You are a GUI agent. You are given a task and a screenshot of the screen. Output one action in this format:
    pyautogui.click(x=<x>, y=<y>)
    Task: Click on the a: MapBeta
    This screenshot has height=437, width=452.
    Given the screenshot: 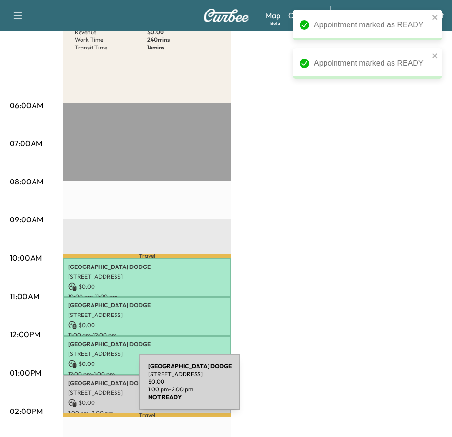 What is the action you would take?
    pyautogui.click(x=273, y=15)
    